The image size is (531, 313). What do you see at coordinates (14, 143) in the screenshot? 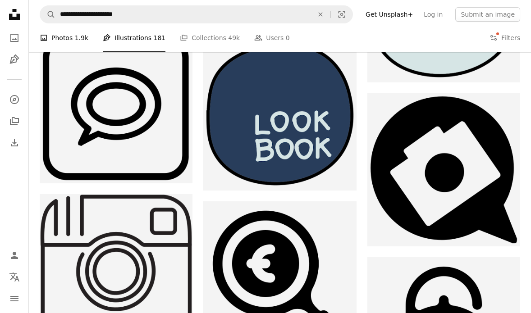
I see `a: Download History` at bounding box center [14, 143].